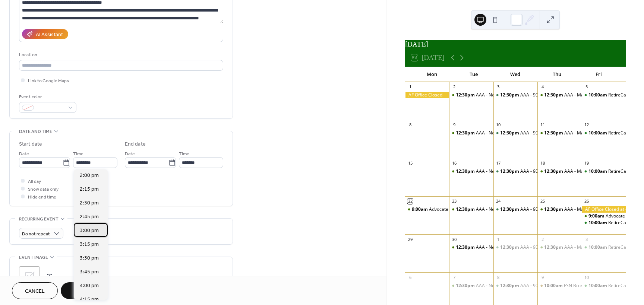 This screenshot has width=644, height=305. I want to click on span: Recurring event, so click(39, 219).